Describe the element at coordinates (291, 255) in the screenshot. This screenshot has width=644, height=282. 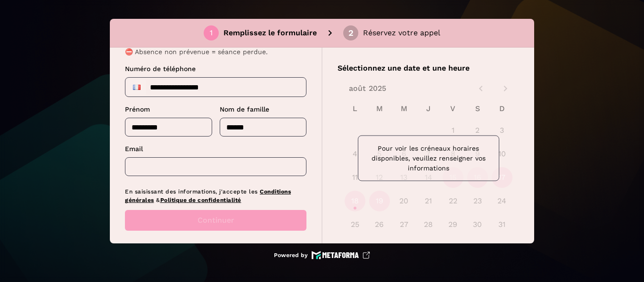
I see `p: Powered by` at that location.